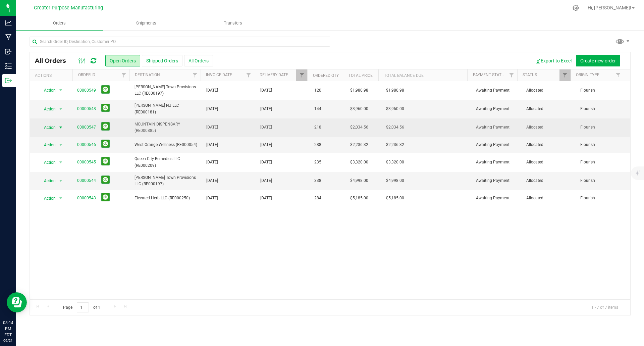 The height and width of the screenshot is (346, 644). I want to click on a: 00000549, so click(86, 90).